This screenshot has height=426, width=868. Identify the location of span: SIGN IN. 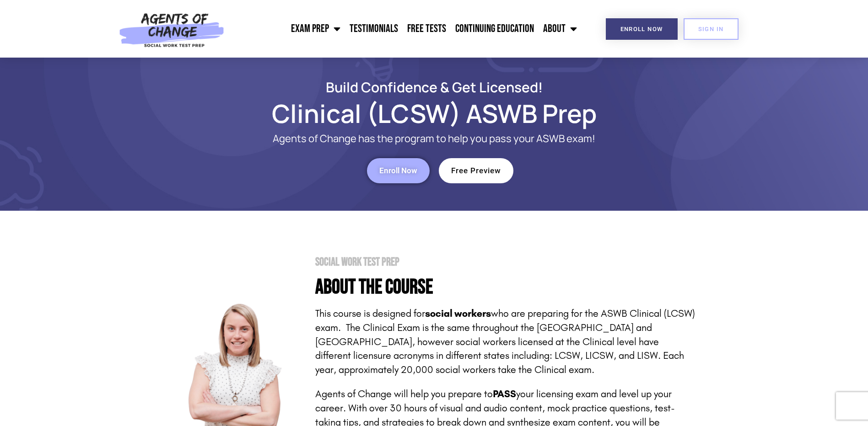
(711, 29).